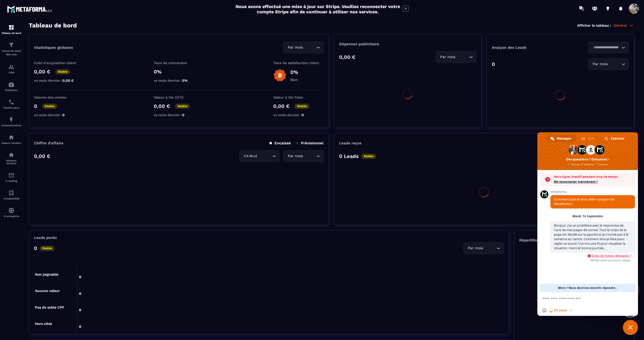  I want to click on p: E-mailing, so click(11, 181).